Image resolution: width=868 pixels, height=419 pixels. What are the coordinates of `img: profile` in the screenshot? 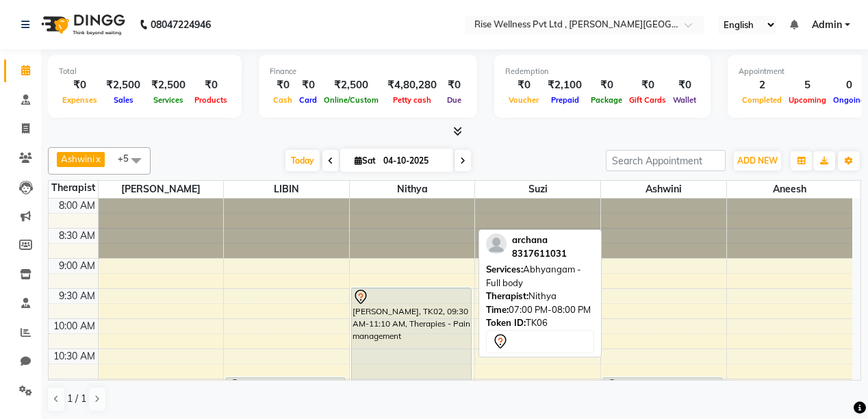 It's located at (496, 244).